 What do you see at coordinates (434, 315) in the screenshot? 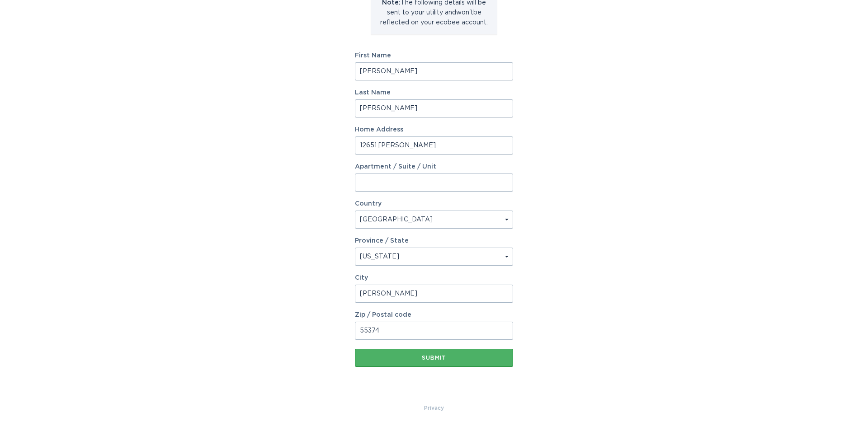
I see `label: Zip / Postal code` at bounding box center [434, 315].